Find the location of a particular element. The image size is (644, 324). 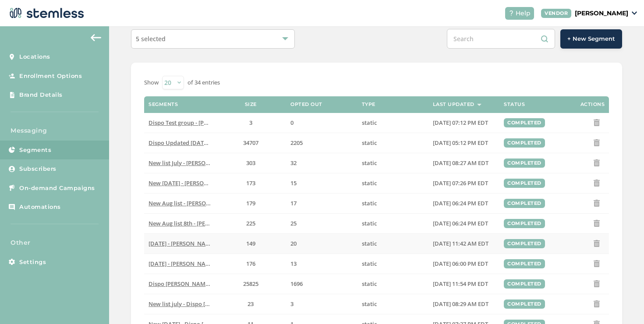

label: 149 is located at coordinates (251, 243).